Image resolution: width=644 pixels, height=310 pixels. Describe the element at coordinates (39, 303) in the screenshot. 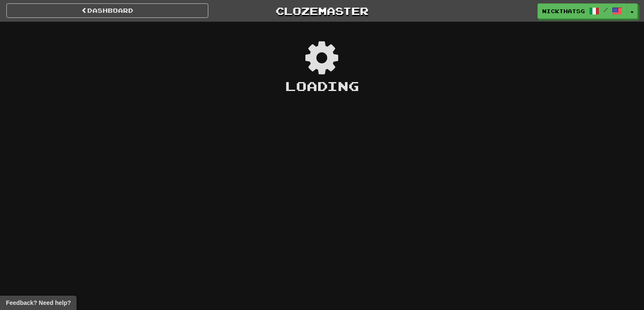

I see `span: Open feedback widget` at that location.